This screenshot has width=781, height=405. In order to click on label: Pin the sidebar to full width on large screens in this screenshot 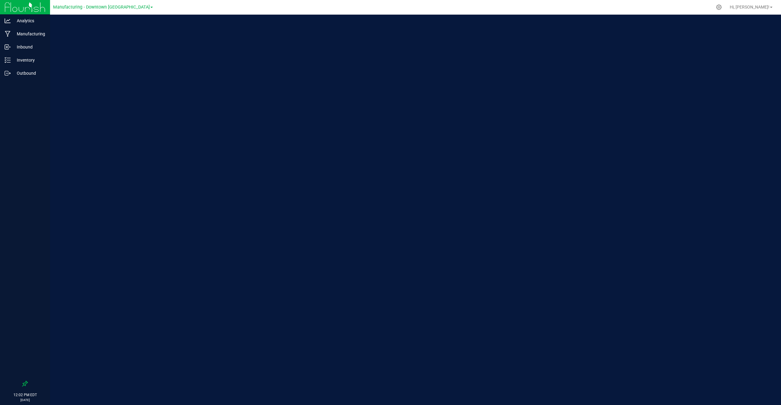, I will do `click(25, 384)`.